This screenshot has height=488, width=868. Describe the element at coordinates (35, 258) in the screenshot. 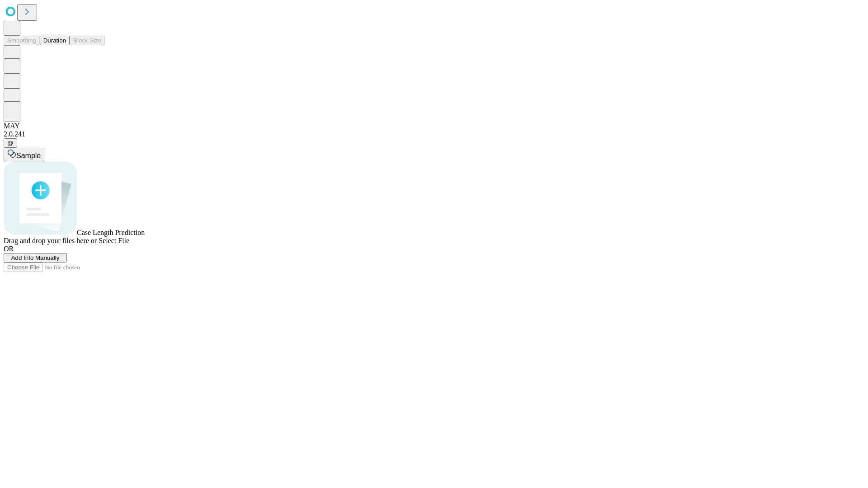

I see `span: Add Info Manually` at that location.